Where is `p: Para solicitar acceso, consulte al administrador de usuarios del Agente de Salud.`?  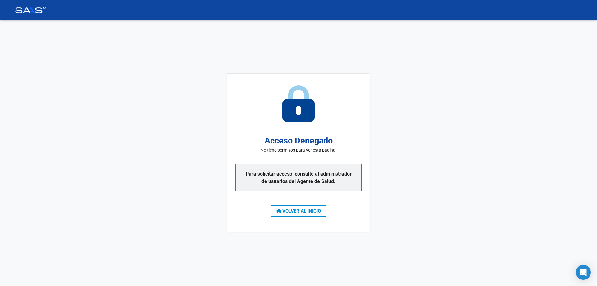 p: Para solicitar acceso, consulte al administrador de usuarios del Agente de Salud. is located at coordinates (298, 177).